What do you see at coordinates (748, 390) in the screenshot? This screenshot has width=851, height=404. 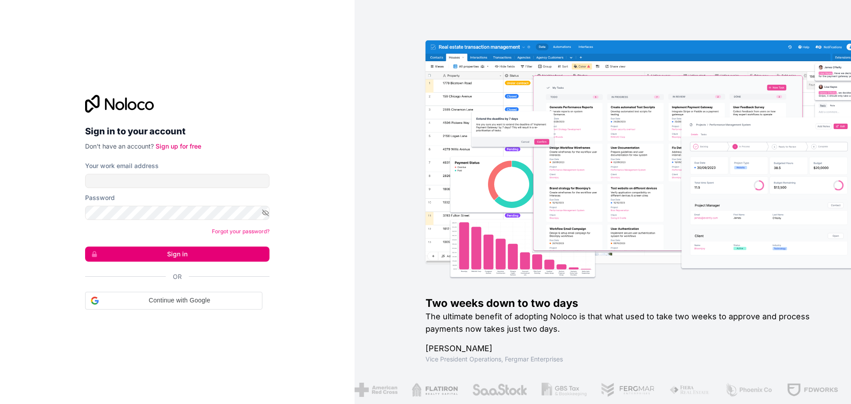 I see `img: /assets/phoenix-BREaitsQ.png` at bounding box center [748, 390].